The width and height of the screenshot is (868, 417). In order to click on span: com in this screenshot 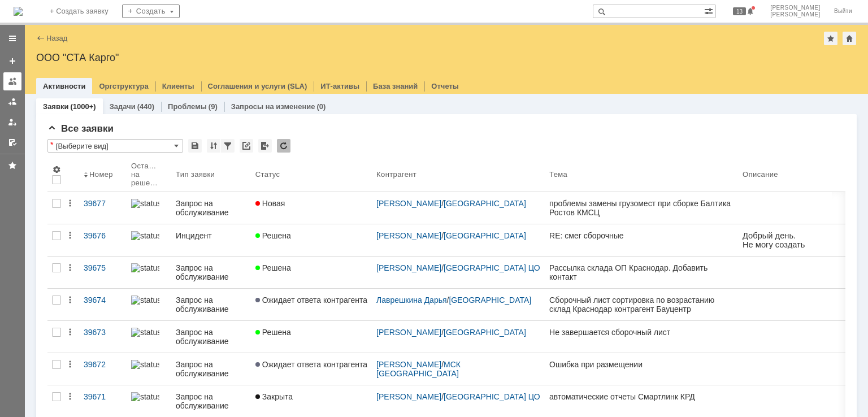, I will do `click(69, 245)`.